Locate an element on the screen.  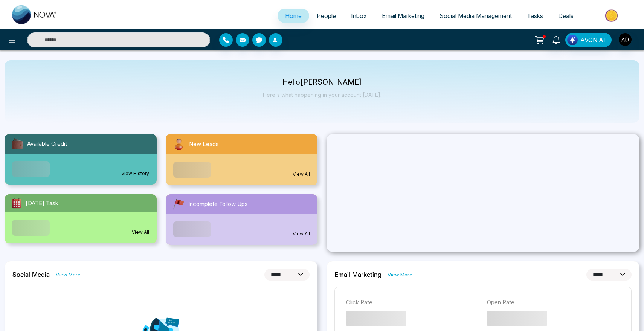
a: Social Media Management is located at coordinates (476, 16).